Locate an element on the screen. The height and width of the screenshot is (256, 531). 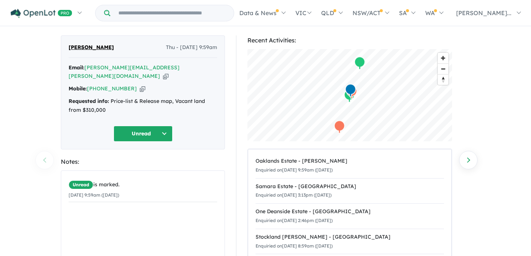
img: Openlot PRO Logo White is located at coordinates (41, 13).